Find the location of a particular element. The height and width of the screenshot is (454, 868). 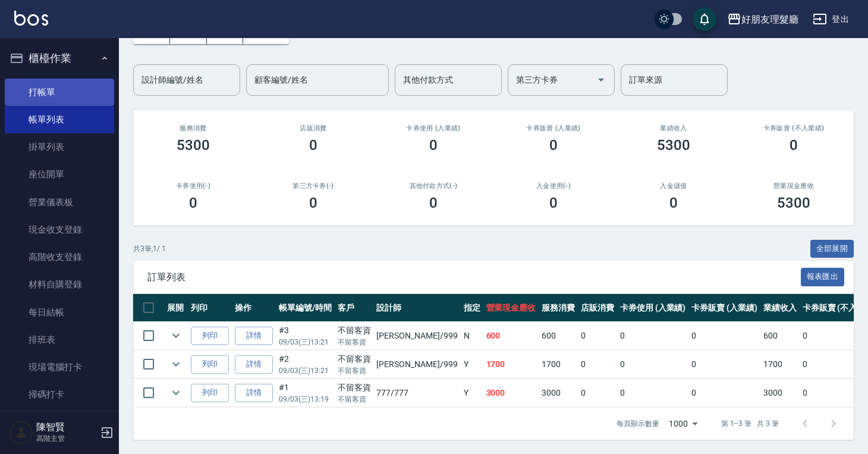

h2: 卡券販賣 (不入業績) is located at coordinates (794, 128).